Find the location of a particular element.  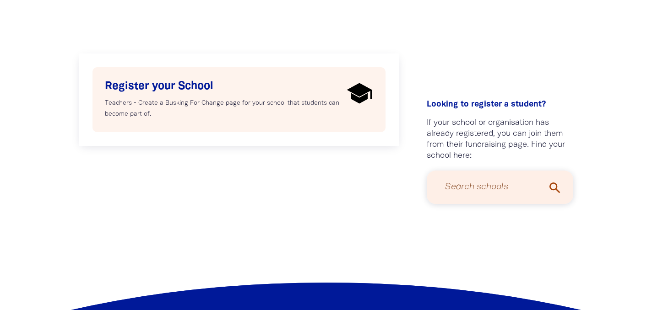

p: If your school or organisation has already registered, you can join them from their fundraising p... is located at coordinates (500, 140).